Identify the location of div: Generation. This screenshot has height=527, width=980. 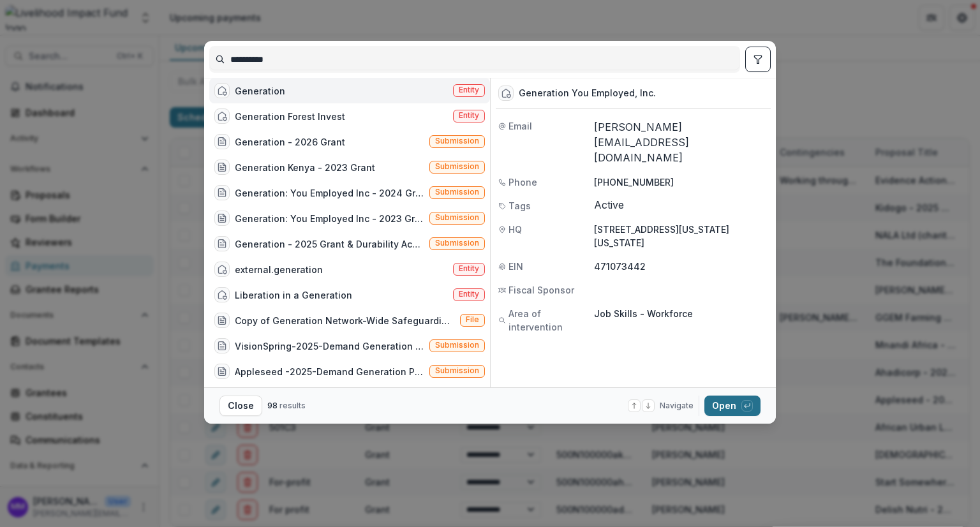
(260, 90).